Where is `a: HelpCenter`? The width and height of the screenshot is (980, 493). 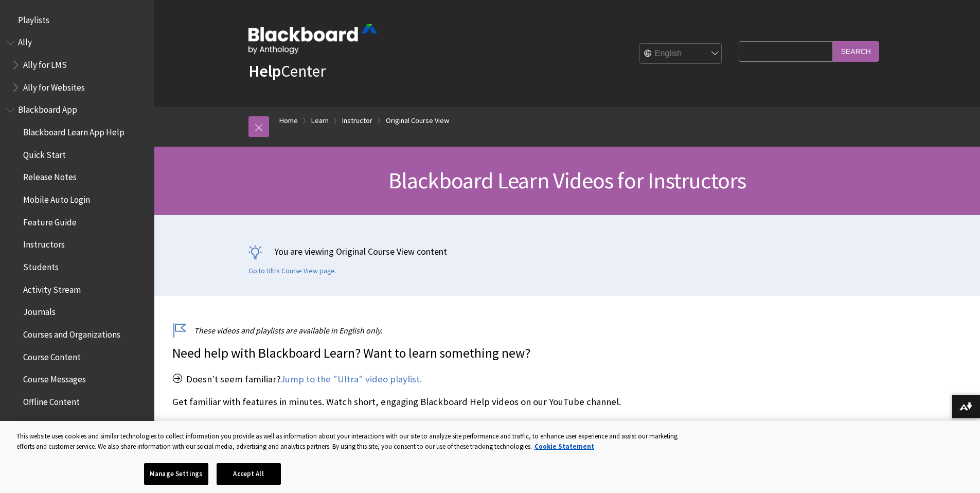
a: HelpCenter is located at coordinates (287, 71).